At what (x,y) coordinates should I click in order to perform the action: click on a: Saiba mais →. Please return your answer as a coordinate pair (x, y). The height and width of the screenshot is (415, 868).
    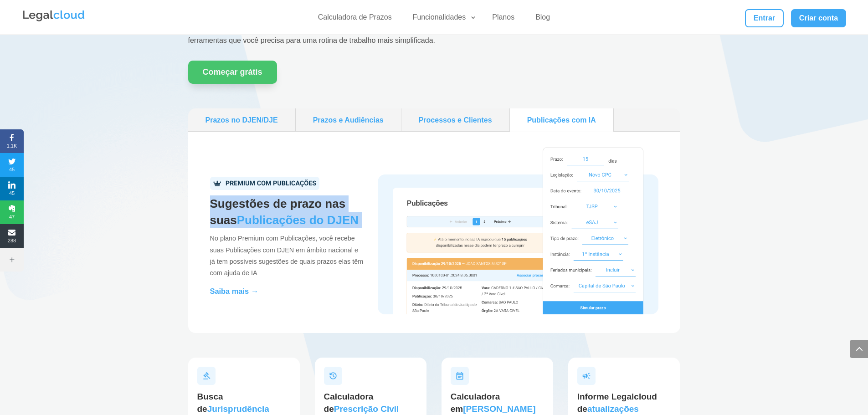
    Looking at the image, I should click on (234, 291).